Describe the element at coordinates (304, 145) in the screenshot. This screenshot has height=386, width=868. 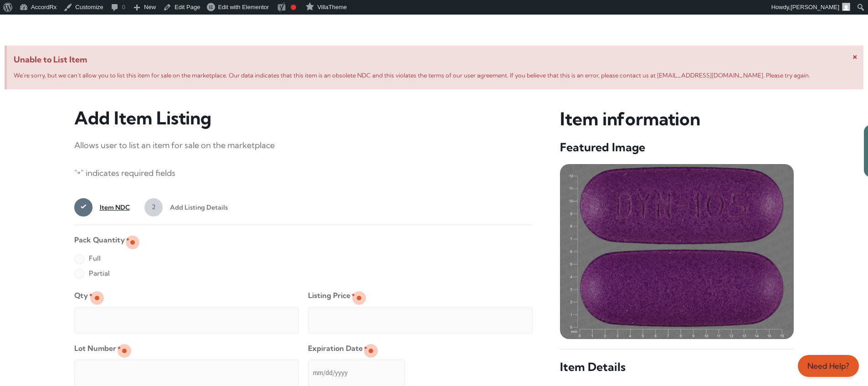
I see `p: Allows user to list an item for sale on the marketplace` at that location.